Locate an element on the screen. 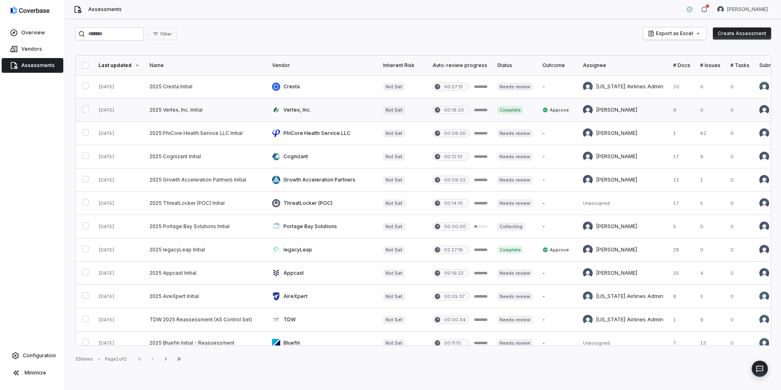 This screenshot has height=390, width=781. div: Assignee is located at coordinates (623, 65).